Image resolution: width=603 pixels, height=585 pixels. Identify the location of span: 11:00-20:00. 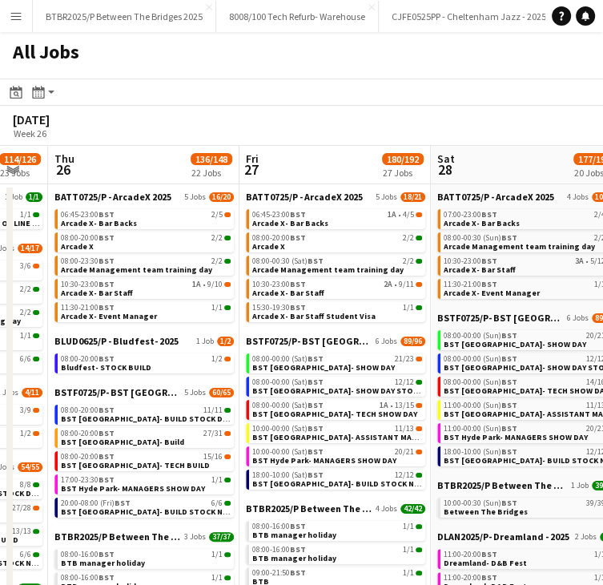
(470, 578).